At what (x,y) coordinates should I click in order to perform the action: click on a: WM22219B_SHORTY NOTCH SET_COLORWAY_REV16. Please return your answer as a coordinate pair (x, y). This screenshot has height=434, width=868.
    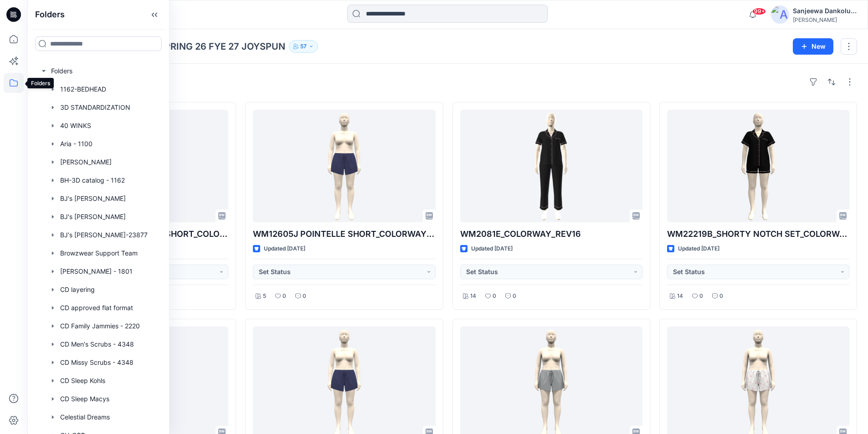
    Looking at the image, I should click on (758, 166).